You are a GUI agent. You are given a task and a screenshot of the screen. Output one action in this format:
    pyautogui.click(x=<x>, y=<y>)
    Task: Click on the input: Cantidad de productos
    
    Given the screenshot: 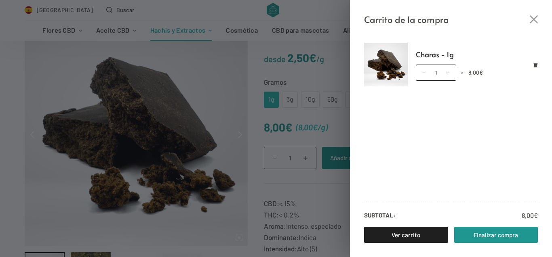 What is the action you would take?
    pyautogui.click(x=436, y=73)
    